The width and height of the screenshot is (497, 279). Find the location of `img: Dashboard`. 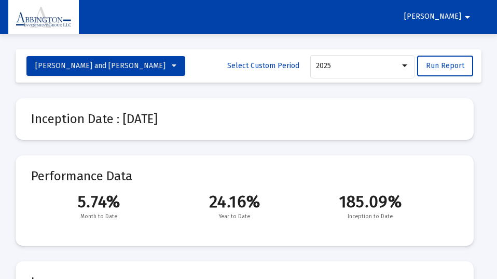

img: Dashboard is located at coordinates (44, 17).